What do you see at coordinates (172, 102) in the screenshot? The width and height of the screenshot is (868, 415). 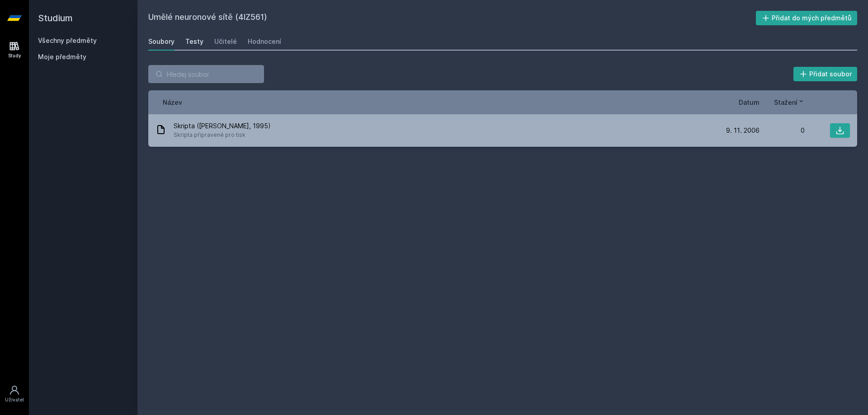 I see `button: Název` at bounding box center [172, 102].